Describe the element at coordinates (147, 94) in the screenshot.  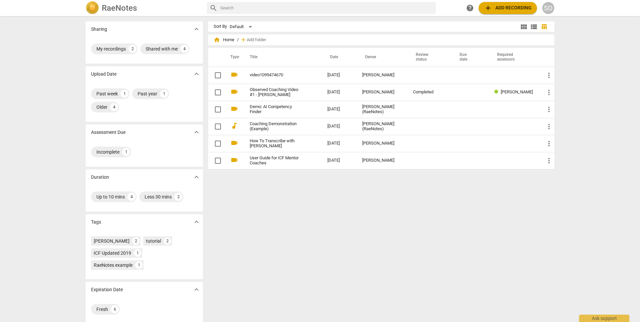
I see `div: Past year` at that location.